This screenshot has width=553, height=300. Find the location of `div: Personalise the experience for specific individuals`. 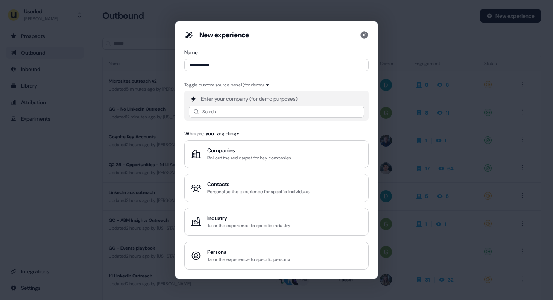

div: Personalise the experience for specific individuals is located at coordinates (258, 192).